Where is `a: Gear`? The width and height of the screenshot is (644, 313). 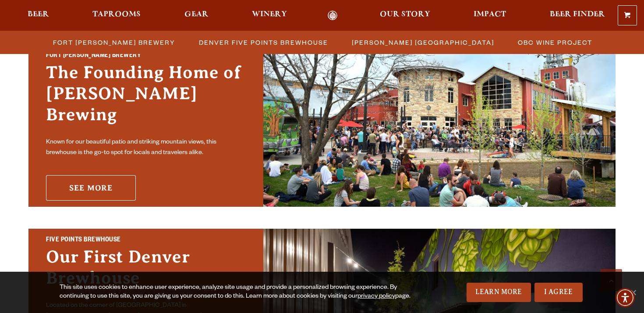 a: Gear is located at coordinates (196, 15).